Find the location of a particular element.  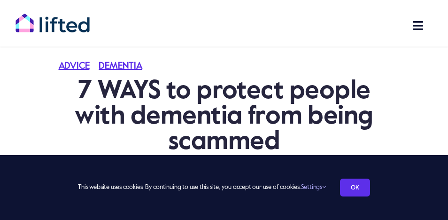

a: Advice is located at coordinates (79, 66).